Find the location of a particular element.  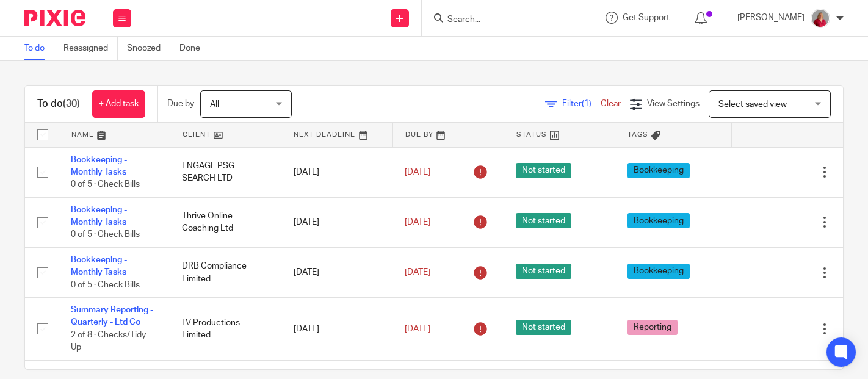

a: Reassigned is located at coordinates (91, 48).